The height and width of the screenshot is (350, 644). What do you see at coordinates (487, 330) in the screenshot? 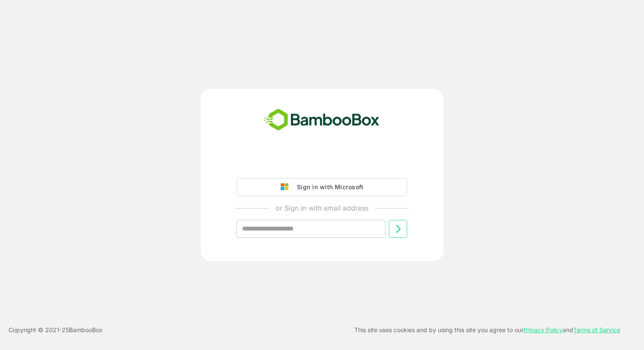
I see `p: This site uses cookies and by using this site you agree to our and` at bounding box center [487, 330].